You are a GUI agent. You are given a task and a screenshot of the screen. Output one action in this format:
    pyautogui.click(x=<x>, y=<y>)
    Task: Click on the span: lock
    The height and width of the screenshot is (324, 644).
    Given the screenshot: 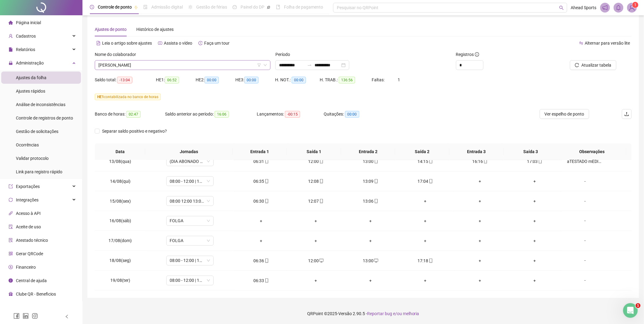 What is the action you would take?
    pyautogui.click(x=11, y=63)
    